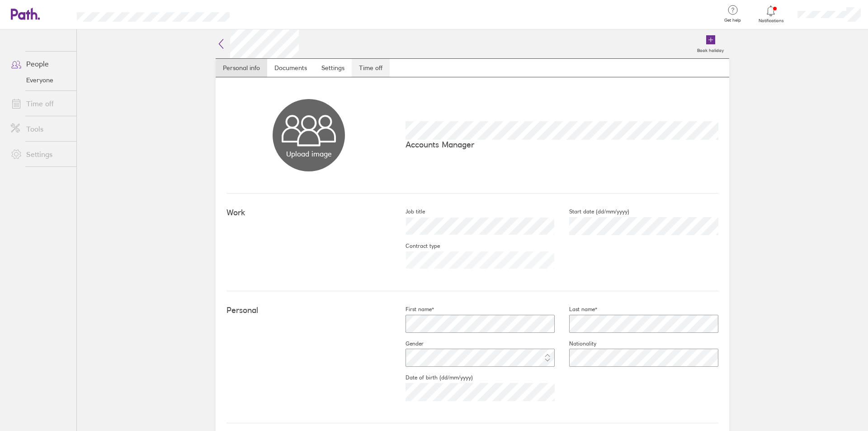 The height and width of the screenshot is (431, 868). I want to click on label: First name*, so click(412, 309).